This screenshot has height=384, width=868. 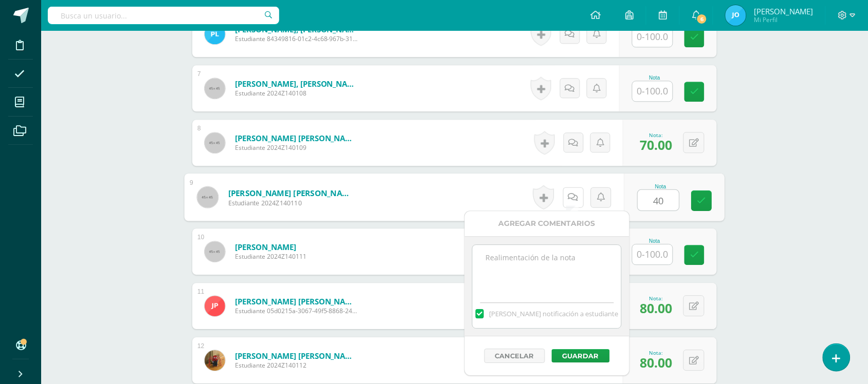 What do you see at coordinates (215, 361) in the screenshot?
I see `img: f779a4e8ad232e87fc701809dd56c7cb.png` at bounding box center [215, 361].